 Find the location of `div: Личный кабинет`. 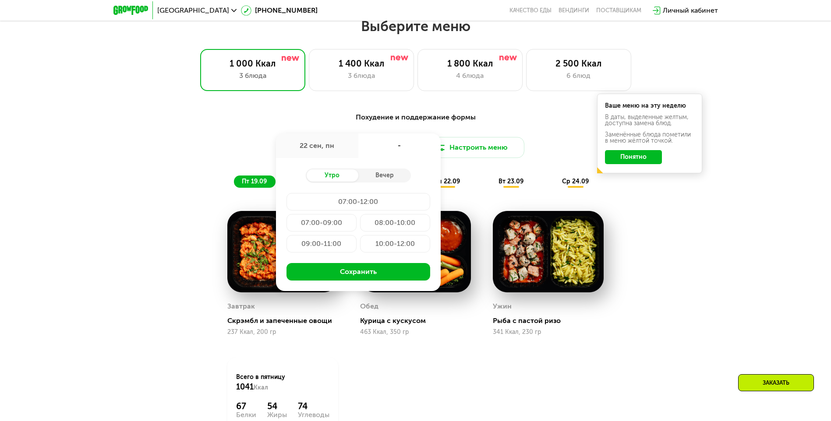

div: Личный кабинет is located at coordinates (690, 11).